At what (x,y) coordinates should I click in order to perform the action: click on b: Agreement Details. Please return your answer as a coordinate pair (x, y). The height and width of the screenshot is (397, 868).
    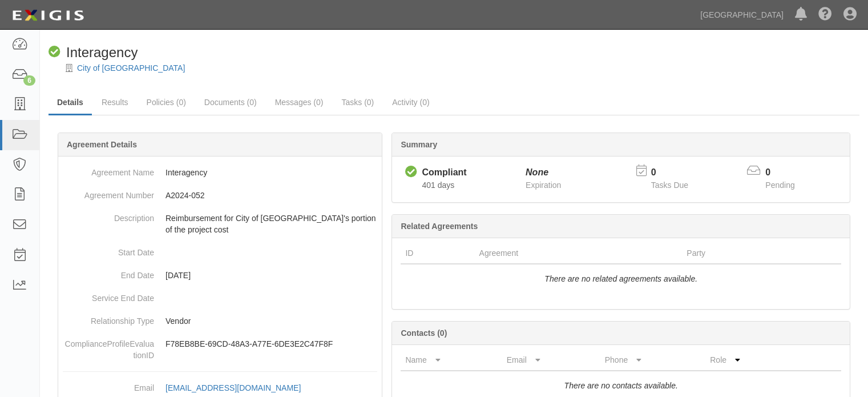
    Looking at the image, I should click on (102, 145).